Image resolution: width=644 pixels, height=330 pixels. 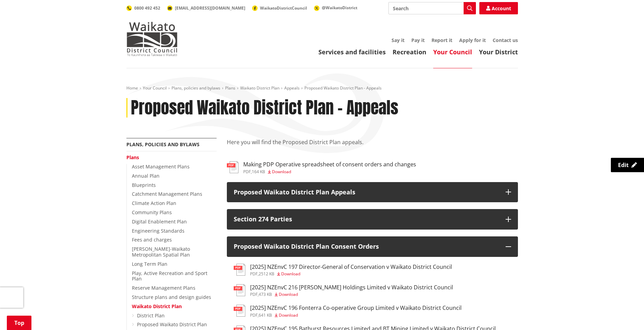 I want to click on span: 0800 492 452, so click(x=147, y=8).